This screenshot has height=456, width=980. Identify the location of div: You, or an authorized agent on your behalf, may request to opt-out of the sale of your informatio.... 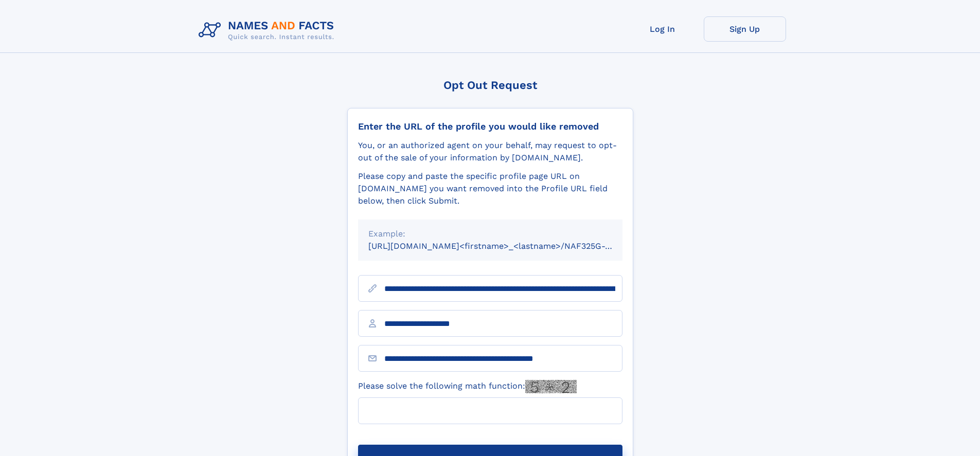
(490, 152).